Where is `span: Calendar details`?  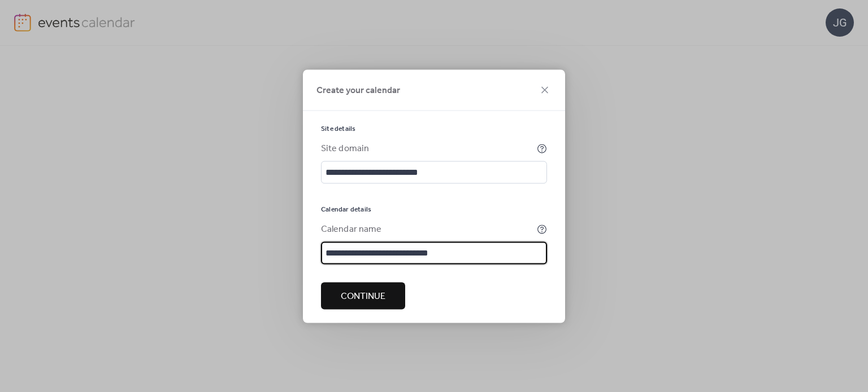
span: Calendar details is located at coordinates (345, 209).